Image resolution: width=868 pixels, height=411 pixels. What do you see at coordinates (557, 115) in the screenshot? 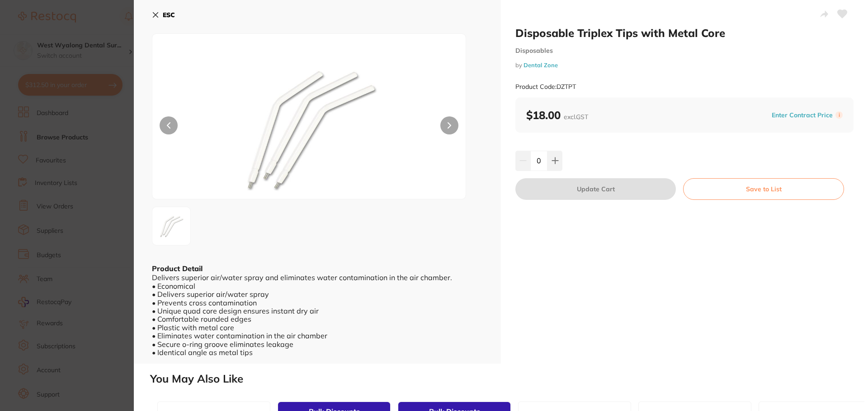
I see `b: $18.00` at bounding box center [557, 115].